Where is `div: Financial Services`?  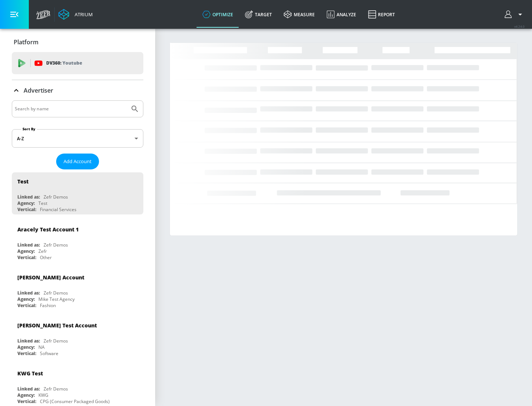
div: Financial Services is located at coordinates (58, 209).